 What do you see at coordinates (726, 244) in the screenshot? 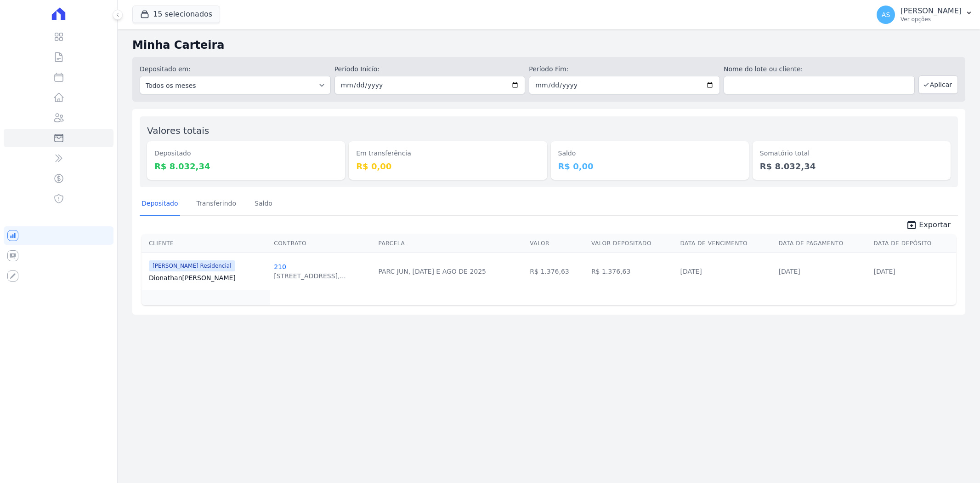
I see `th: Data de Vencimento` at bounding box center [726, 244].